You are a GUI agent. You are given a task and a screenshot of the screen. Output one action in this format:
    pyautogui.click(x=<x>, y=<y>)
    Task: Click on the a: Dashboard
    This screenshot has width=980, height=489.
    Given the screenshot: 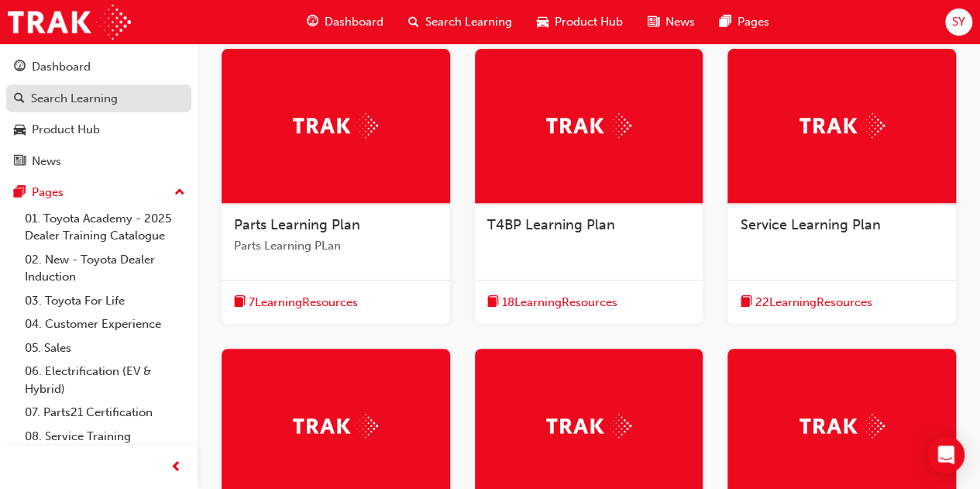 What is the action you would take?
    pyautogui.click(x=99, y=67)
    